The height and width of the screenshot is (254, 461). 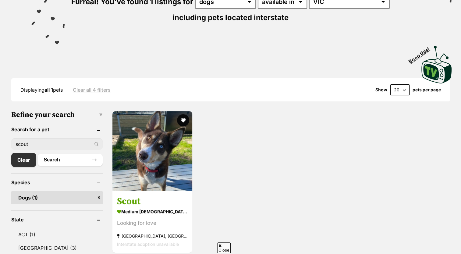 I want to click on label: pets per page, so click(x=427, y=90).